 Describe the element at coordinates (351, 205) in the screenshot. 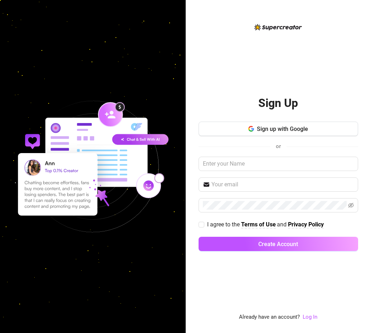

I see `span: eye-invisible` at that location.